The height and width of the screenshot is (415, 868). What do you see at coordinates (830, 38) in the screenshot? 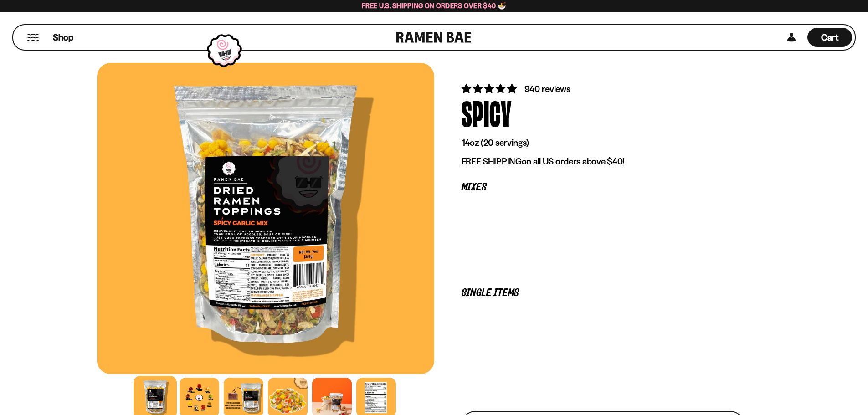
I see `a: Cart` at bounding box center [830, 38].